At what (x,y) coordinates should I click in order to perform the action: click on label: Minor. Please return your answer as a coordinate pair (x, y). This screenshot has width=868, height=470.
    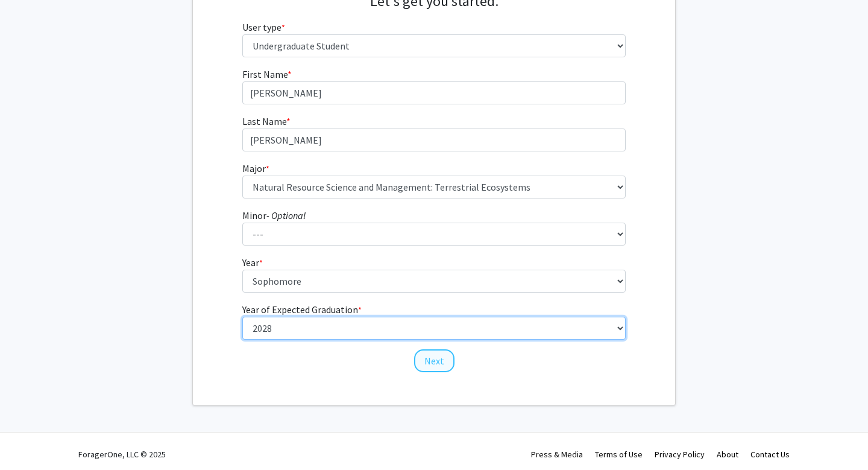
    Looking at the image, I should click on (273, 216).